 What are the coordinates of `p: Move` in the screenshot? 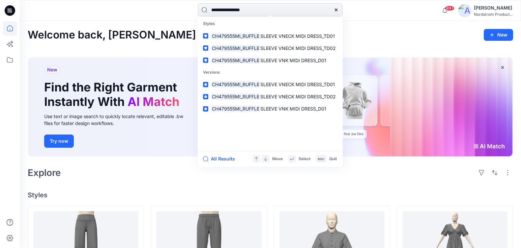 It's located at (277, 159).